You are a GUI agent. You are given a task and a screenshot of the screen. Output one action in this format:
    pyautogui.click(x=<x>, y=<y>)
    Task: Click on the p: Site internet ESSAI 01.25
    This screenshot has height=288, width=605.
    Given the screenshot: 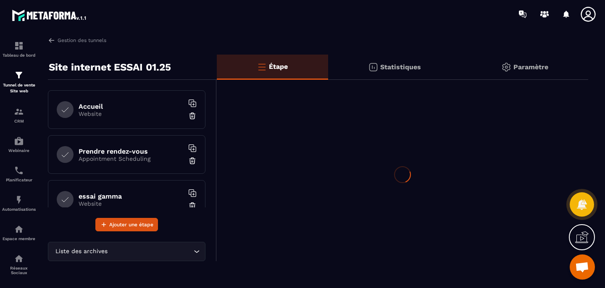 What is the action you would take?
    pyautogui.click(x=110, y=67)
    